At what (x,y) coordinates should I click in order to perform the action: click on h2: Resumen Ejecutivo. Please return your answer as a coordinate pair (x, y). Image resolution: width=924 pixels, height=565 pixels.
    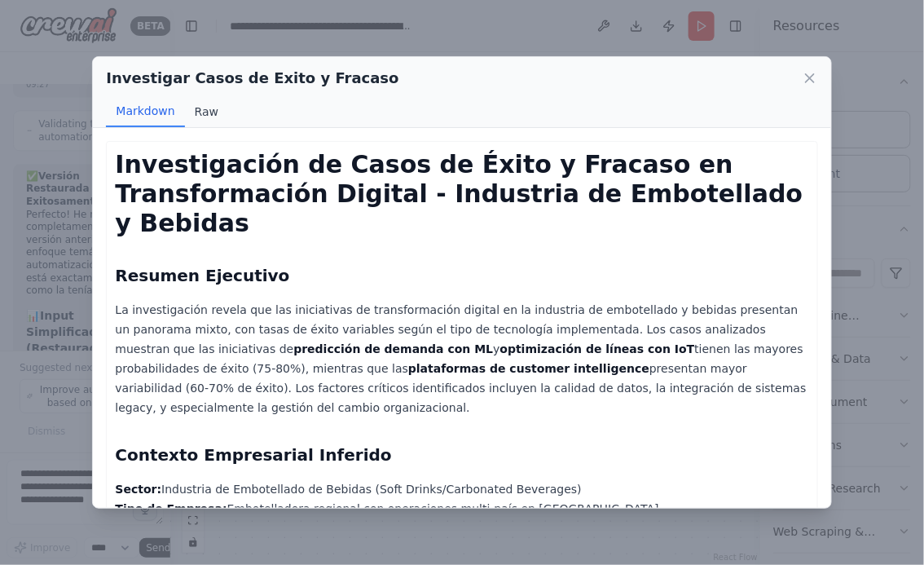
    Looking at the image, I should click on (462, 275).